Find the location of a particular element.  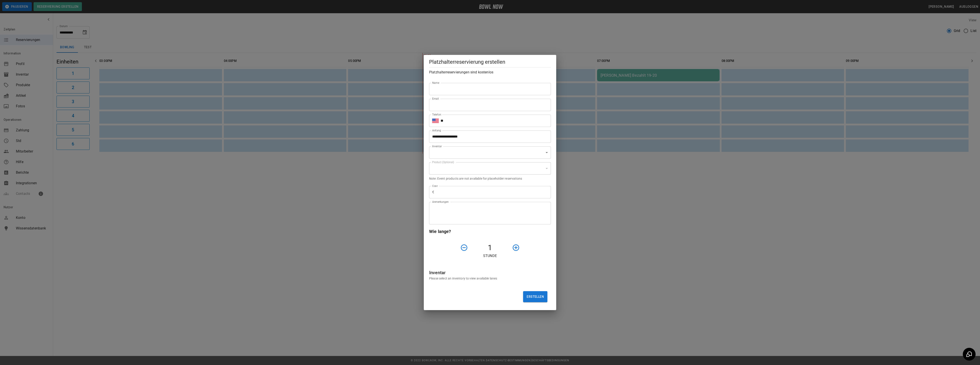

h6: Platzhalterreservierungen sind kostenlos is located at coordinates (490, 72).